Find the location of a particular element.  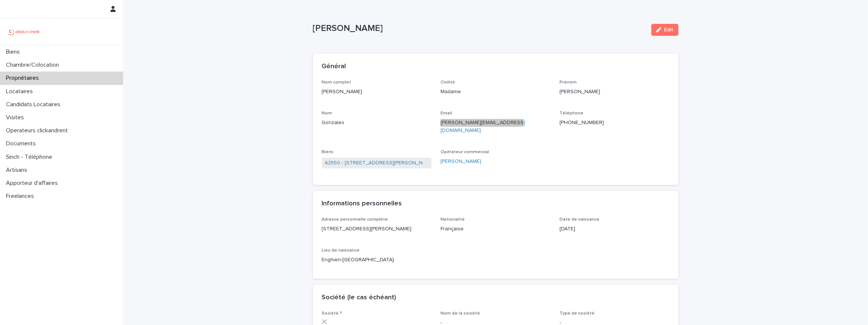

span: Nationalité is located at coordinates (452, 219).